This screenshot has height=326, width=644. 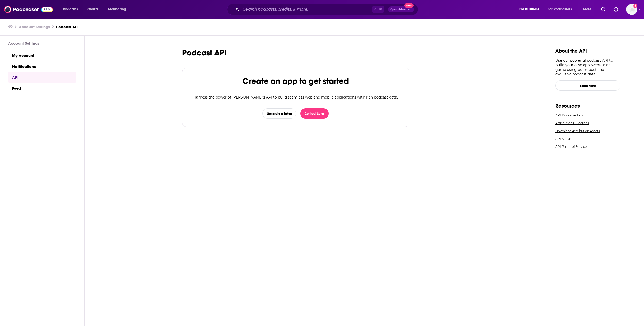 What do you see at coordinates (588, 86) in the screenshot?
I see `a: Learn More` at bounding box center [588, 86].